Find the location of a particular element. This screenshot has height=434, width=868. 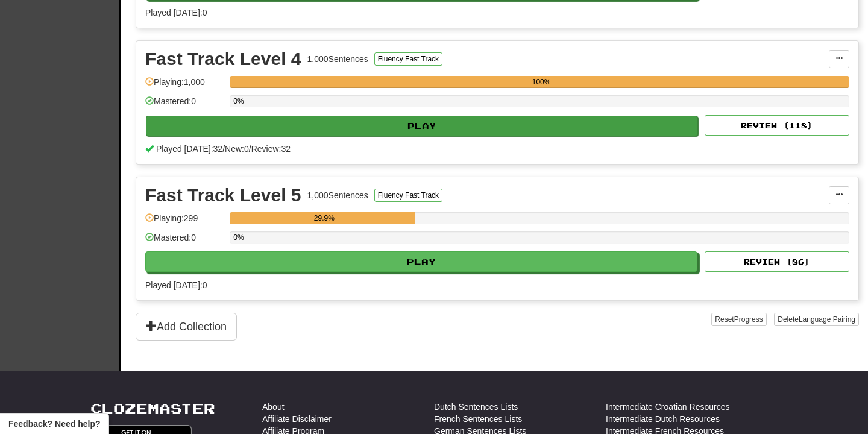

span: Language Pairing is located at coordinates (826, 320).